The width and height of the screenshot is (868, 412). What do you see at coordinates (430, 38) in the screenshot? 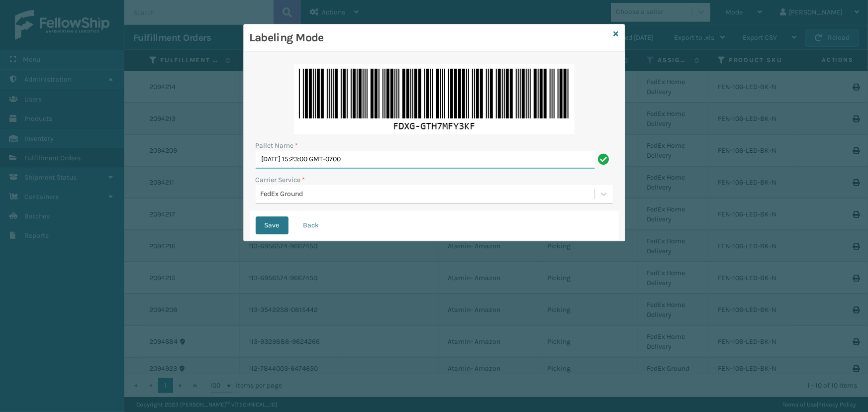
I see `h3: Labeling Mode` at bounding box center [430, 38].